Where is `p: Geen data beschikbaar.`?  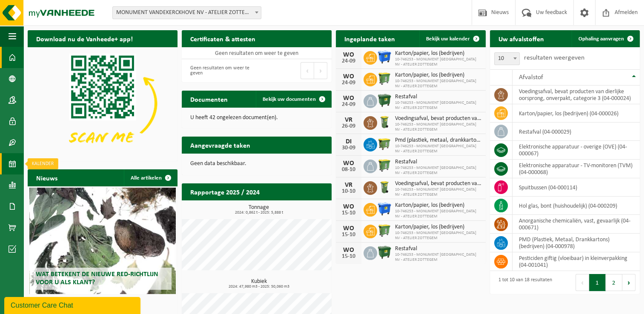 p: Geen data beschikbaar. is located at coordinates (256, 164).